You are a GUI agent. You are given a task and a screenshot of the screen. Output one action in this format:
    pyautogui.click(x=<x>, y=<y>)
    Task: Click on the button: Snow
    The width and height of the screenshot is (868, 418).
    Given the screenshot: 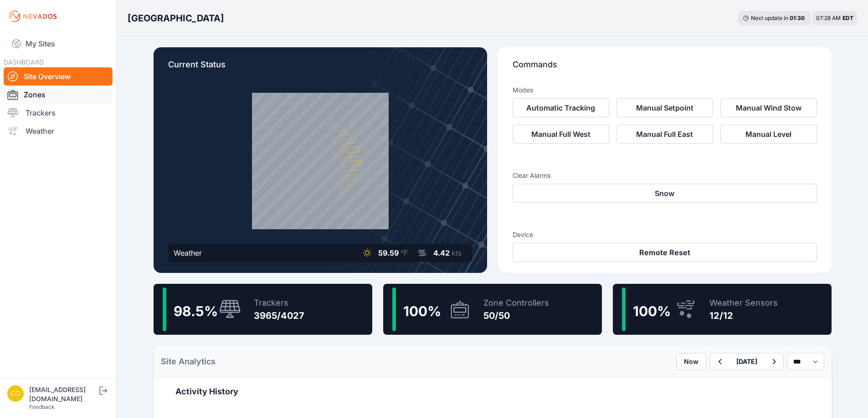 What is the action you would take?
    pyautogui.click(x=665, y=193)
    